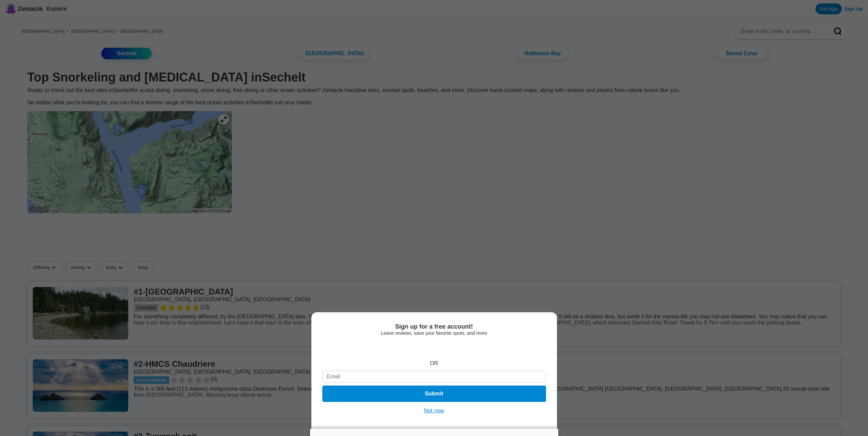  Describe the element at coordinates (434, 333) in the screenshot. I see `div: Leave reviews, save your favorite spots, and more` at that location.